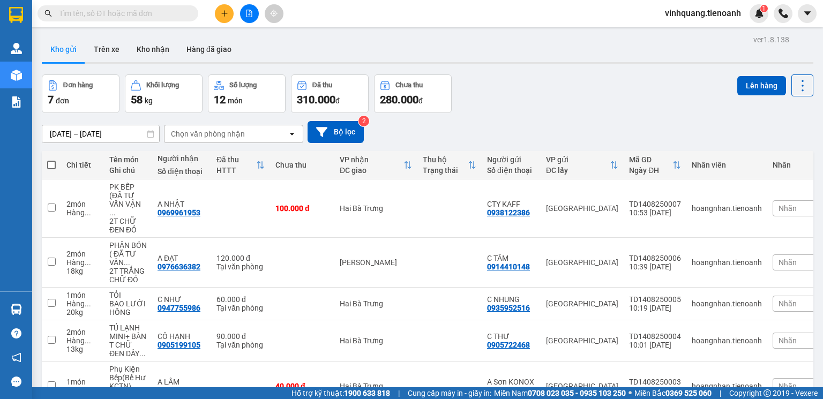 This screenshot has width=823, height=399. Describe the element at coordinates (137, 100) in the screenshot. I see `span: 58` at that location.